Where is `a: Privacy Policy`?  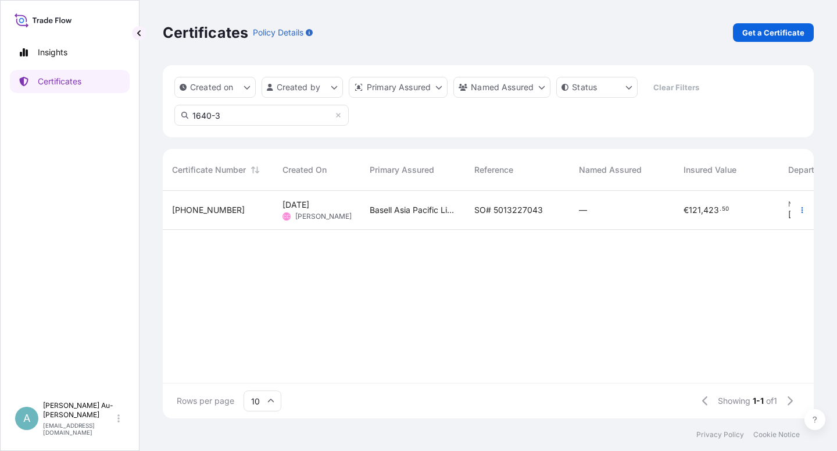
a: Privacy Policy is located at coordinates (720, 434).